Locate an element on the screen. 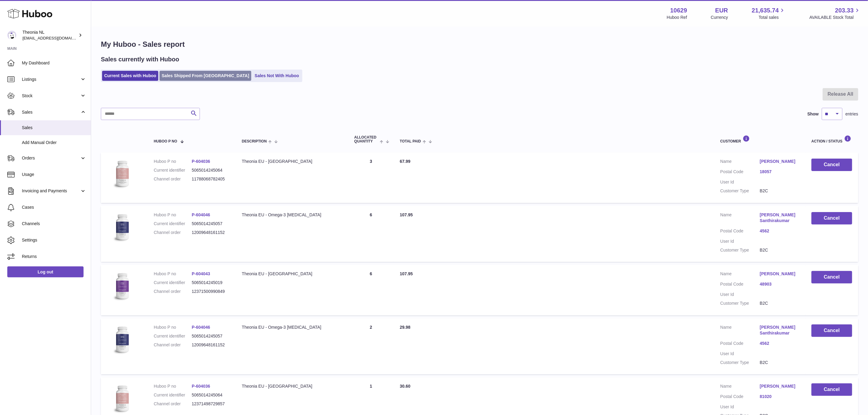  span: Add Manual Order is located at coordinates (54, 143).